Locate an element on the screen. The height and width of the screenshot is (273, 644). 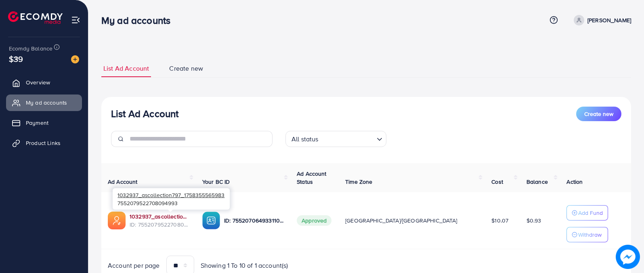
span: ID: 7552079522708094993 is located at coordinates (159, 225).